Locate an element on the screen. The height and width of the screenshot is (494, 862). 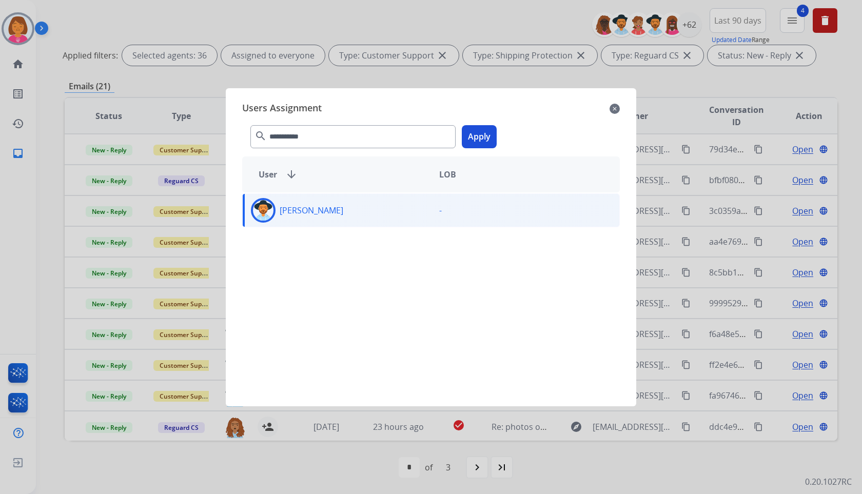
mat-icon: close is located at coordinates (615, 109).